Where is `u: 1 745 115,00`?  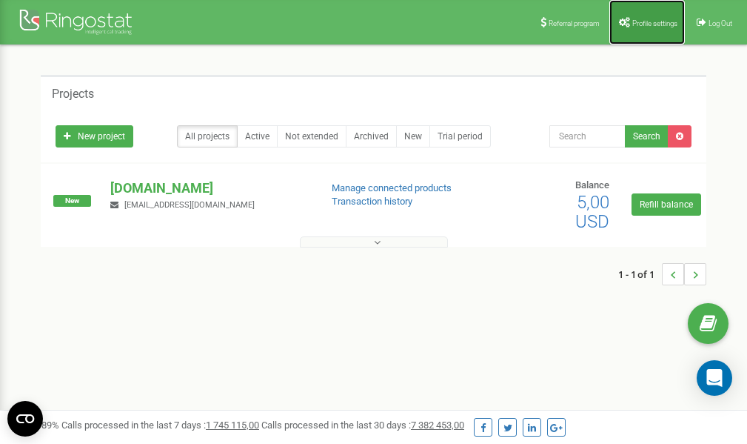
u: 1 745 115,00 is located at coordinates (233, 424).